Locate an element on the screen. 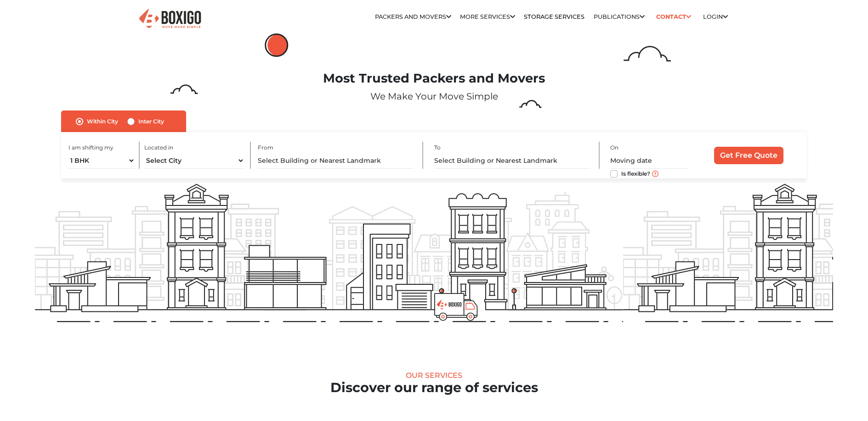 This screenshot has width=868, height=421. h1: Most Trusted Packers and Movers is located at coordinates (434, 79).